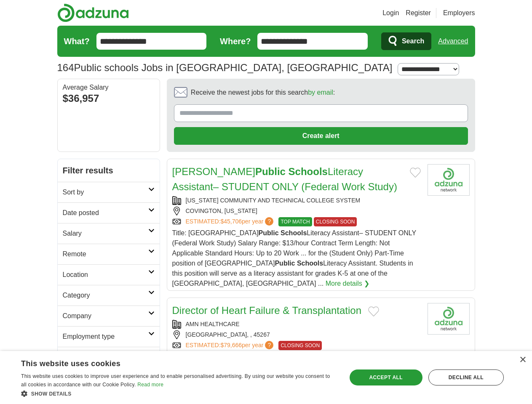  What do you see at coordinates (108, 212) in the screenshot?
I see `a: Date posted` at bounding box center [108, 212].